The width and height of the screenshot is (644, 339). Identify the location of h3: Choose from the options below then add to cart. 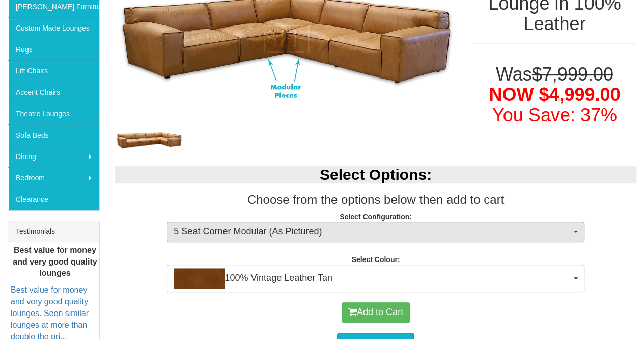
(376, 200).